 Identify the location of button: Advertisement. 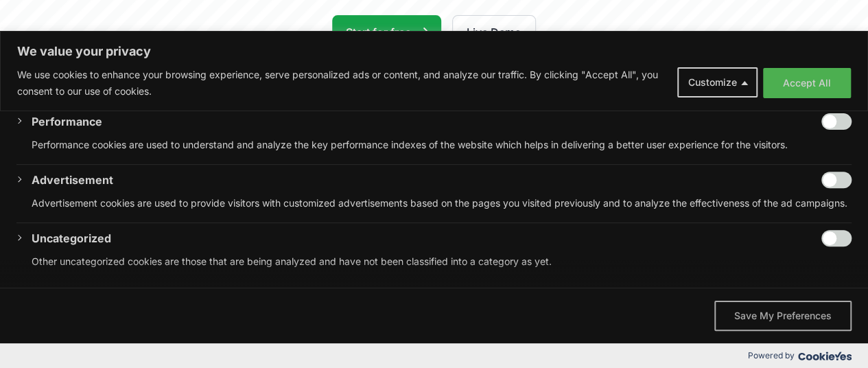
(72, 180).